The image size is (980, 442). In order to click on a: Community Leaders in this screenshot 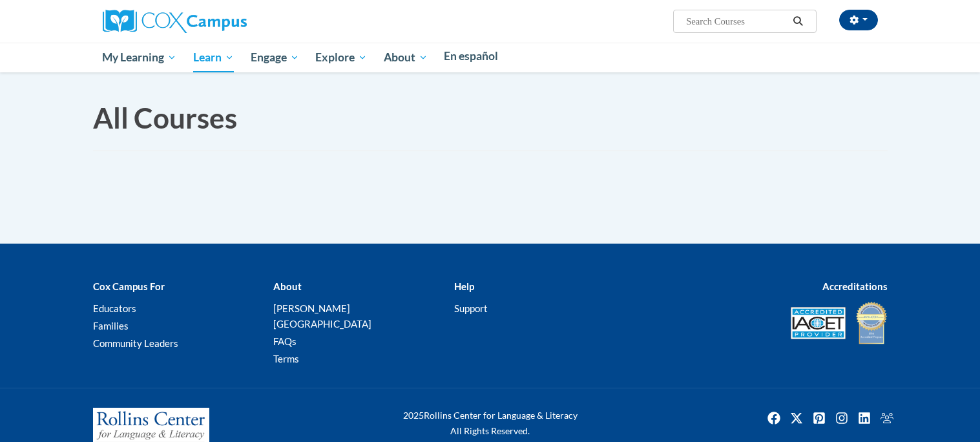, I will do `click(136, 343)`.